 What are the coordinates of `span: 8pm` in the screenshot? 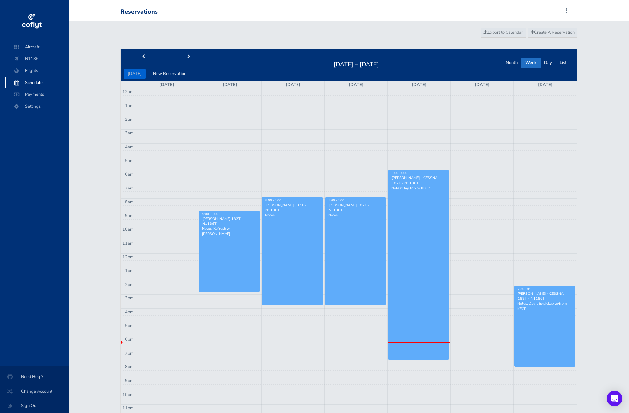 It's located at (129, 367).